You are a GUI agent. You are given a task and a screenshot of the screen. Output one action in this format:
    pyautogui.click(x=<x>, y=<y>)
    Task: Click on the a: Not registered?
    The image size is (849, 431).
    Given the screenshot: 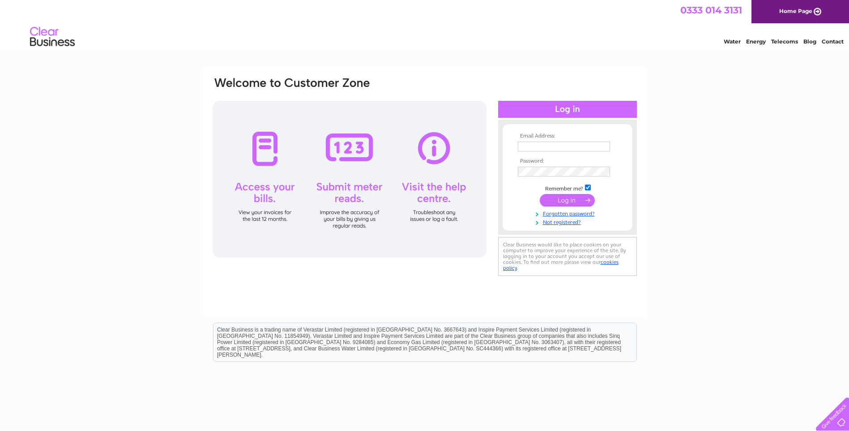 What is the action you would take?
    pyautogui.click(x=569, y=221)
    